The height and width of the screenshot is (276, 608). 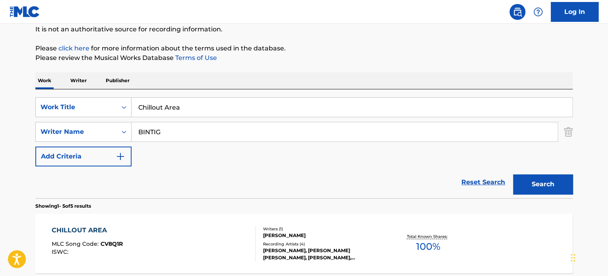 I want to click on span: CV8Q1R, so click(x=112, y=244).